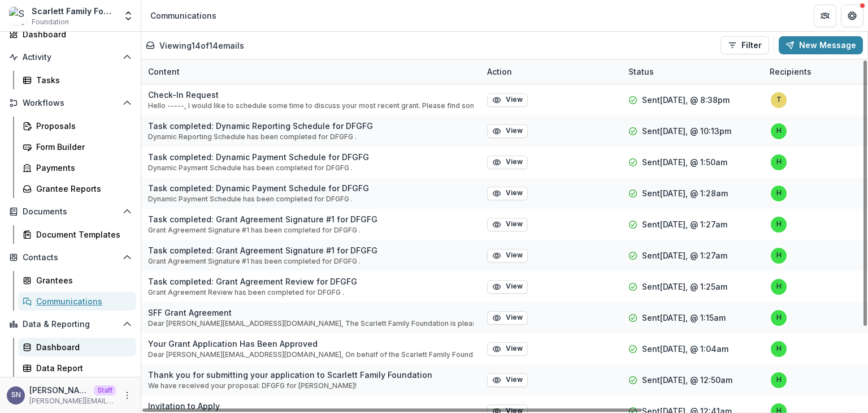 The image size is (868, 413). Describe the element at coordinates (311, 94) in the screenshot. I see `p: Check-In Request` at that location.